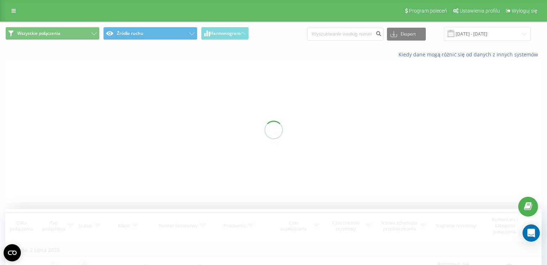 This screenshot has width=547, height=265. What do you see at coordinates (531, 233) in the screenshot?
I see `div: Open Intercom Messenger` at bounding box center [531, 233].